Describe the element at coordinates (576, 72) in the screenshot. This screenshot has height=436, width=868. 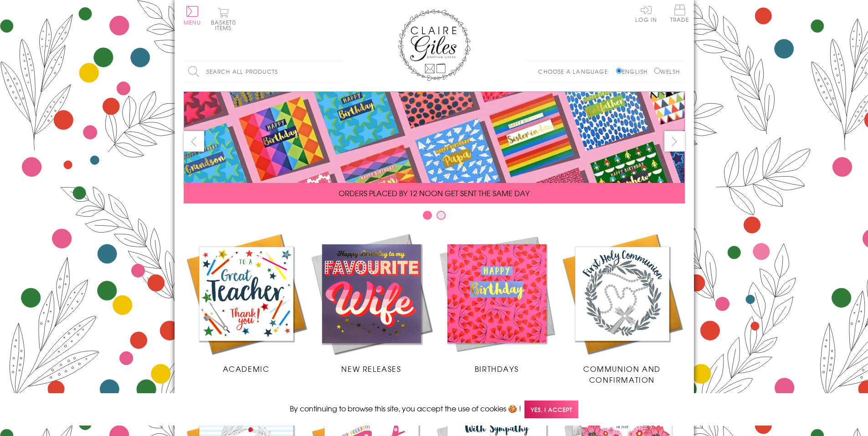
I see `p: Choose a language:` at that location.